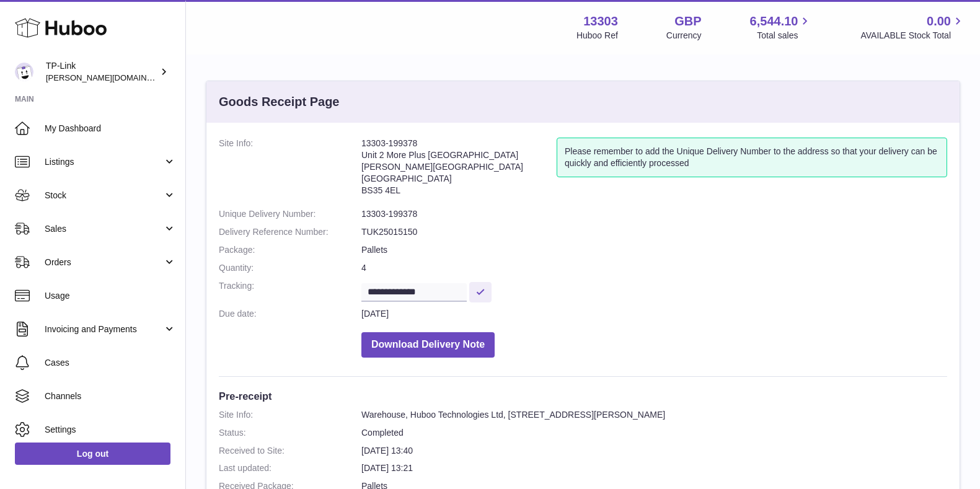 This screenshot has width=980, height=489. Describe the element at coordinates (752, 157) in the screenshot. I see `div: Please remember to add the Unique Delivery Number to the address so that your delivery can be qui...` at that location.